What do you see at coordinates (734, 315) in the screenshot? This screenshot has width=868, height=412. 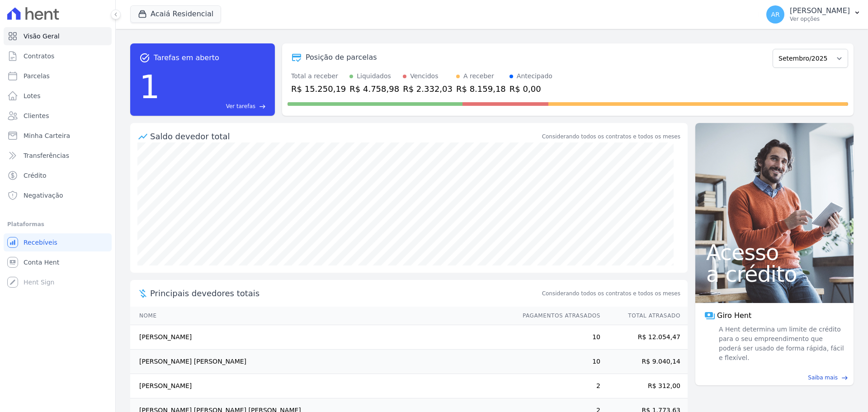 I see `span: Giro Hent` at bounding box center [734, 315].